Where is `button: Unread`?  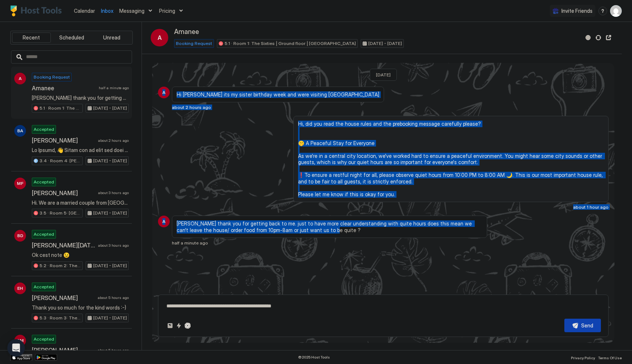
button: Unread is located at coordinates (112, 38).